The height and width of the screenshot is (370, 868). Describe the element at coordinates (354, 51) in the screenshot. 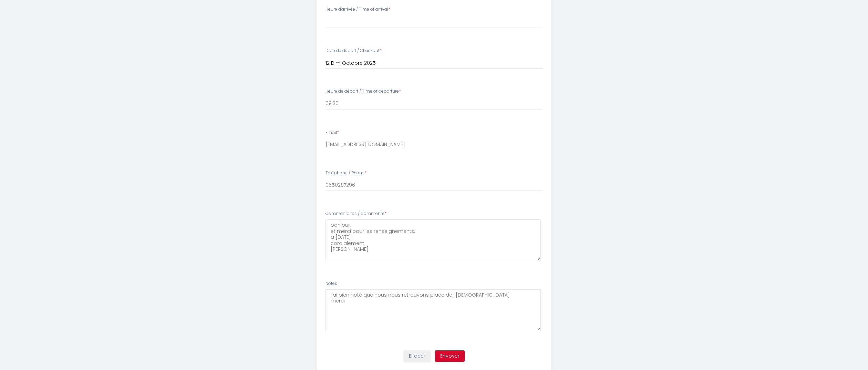

I see `label: Date de départ / Checkout` at that location.